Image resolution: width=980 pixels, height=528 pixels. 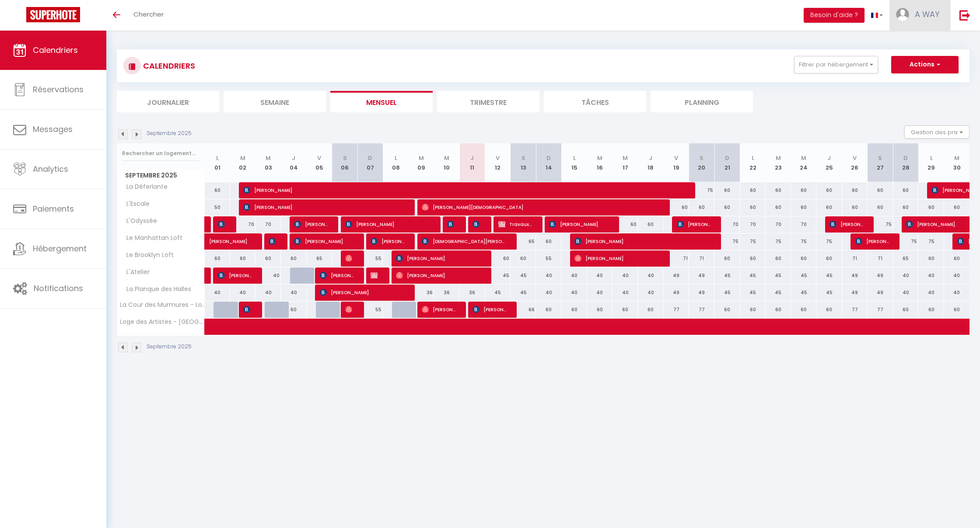 I want to click on div: 77, so click(x=880, y=310).